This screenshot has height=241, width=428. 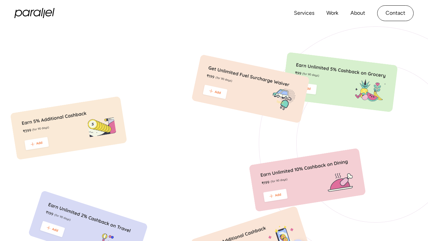 What do you see at coordinates (340, 82) in the screenshot?
I see `img: earn unlimited 5% cashback on grocery` at bounding box center [340, 82].